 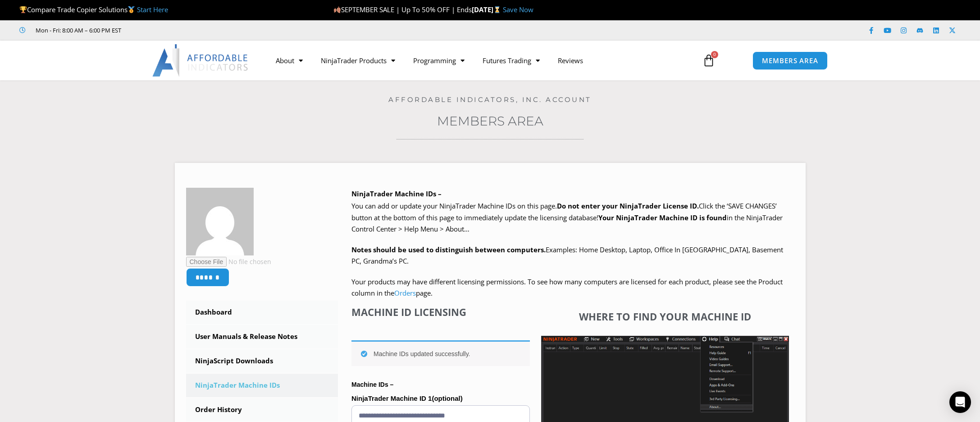 What do you see at coordinates (152, 9) in the screenshot?
I see `a: Start Here` at bounding box center [152, 9].